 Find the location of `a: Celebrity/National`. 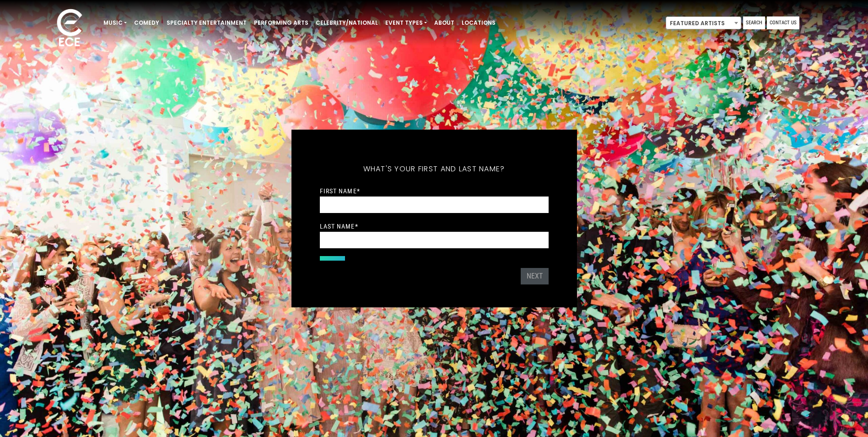

a: Celebrity/National is located at coordinates (347, 23).